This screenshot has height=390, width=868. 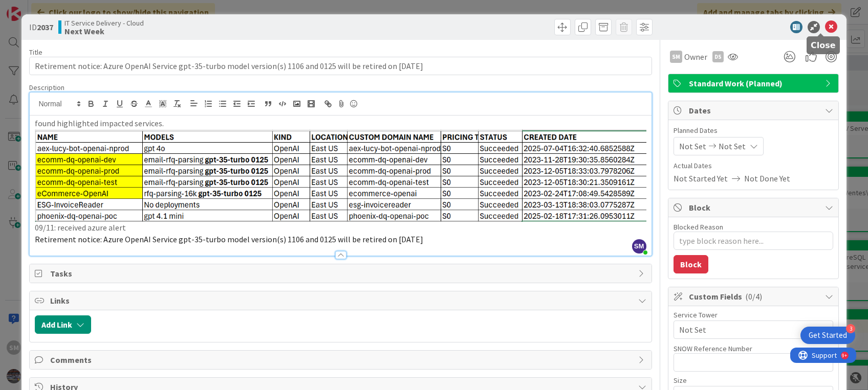 What do you see at coordinates (45, 27) in the screenshot?
I see `b: 2037` at bounding box center [45, 27].